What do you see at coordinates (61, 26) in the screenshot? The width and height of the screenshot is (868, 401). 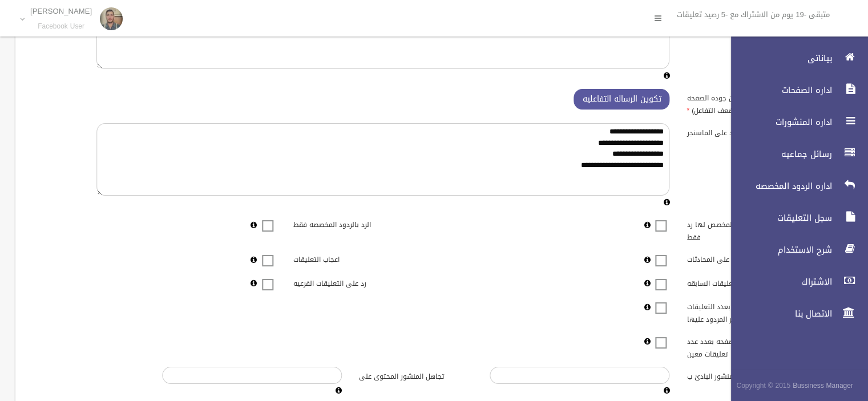 I see `small: Facebook User` at bounding box center [61, 26].